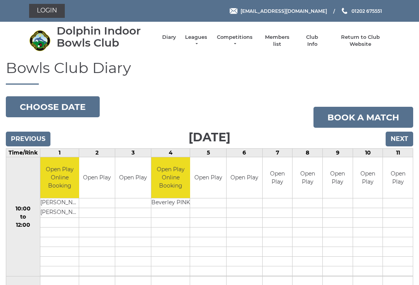 This screenshot has width=419, height=285. What do you see at coordinates (398, 153) in the screenshot?
I see `td: 11` at bounding box center [398, 153].